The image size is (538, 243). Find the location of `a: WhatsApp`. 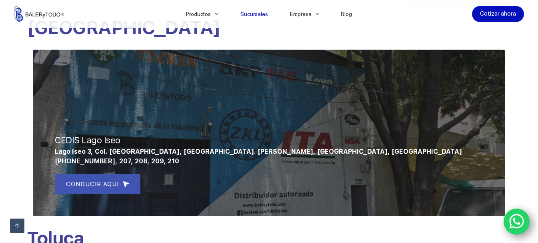

a: WhatsApp is located at coordinates (517, 222).